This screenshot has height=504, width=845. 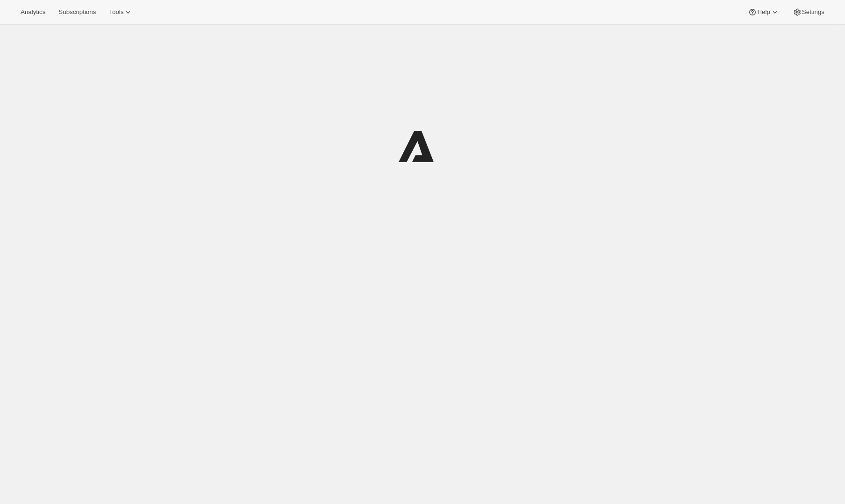 What do you see at coordinates (121, 12) in the screenshot?
I see `button: Tools` at bounding box center [121, 12].